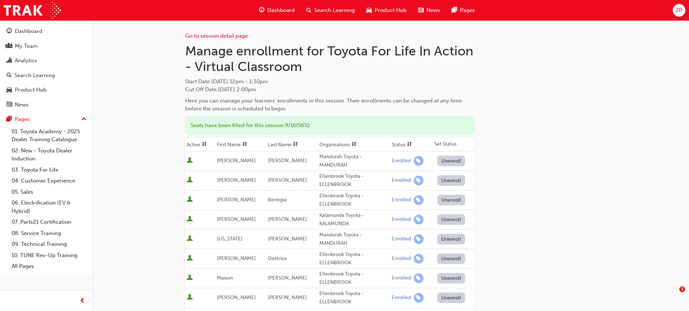 This screenshot has height=311, width=689. I want to click on a: 05. Sales, so click(49, 192).